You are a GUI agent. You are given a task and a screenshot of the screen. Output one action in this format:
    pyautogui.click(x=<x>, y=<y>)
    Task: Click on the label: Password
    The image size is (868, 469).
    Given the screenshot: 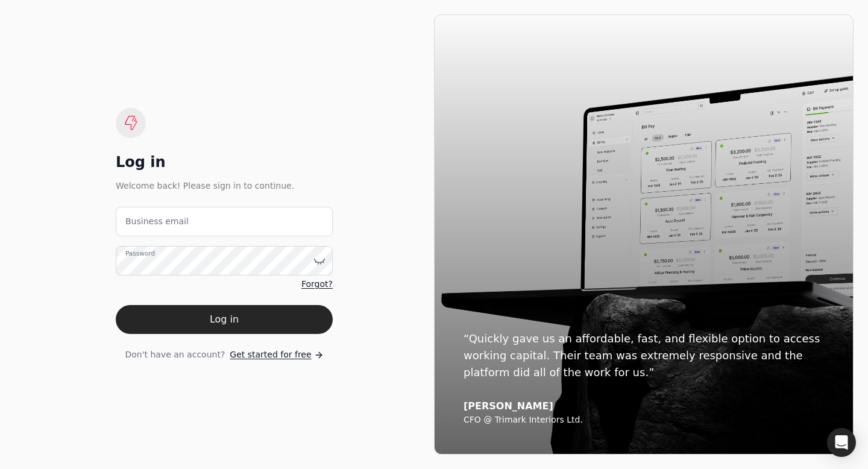 What is the action you would take?
    pyautogui.click(x=140, y=254)
    